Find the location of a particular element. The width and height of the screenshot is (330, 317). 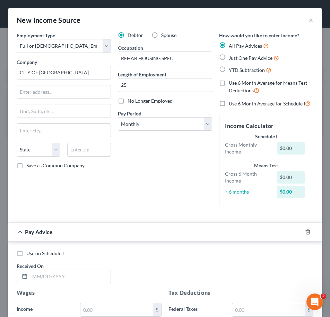

div: Gross Monthly Income is located at coordinates (247, 148).